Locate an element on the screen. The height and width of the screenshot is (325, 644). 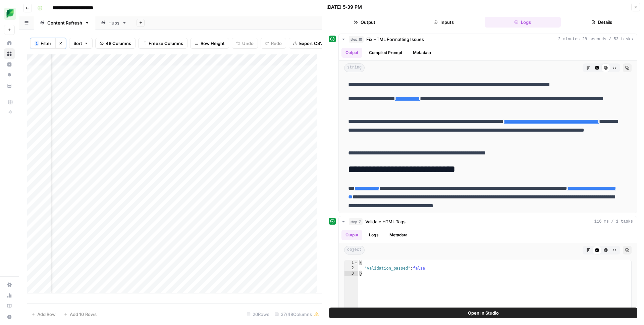
button: 48 Columns is located at coordinates (115, 43).